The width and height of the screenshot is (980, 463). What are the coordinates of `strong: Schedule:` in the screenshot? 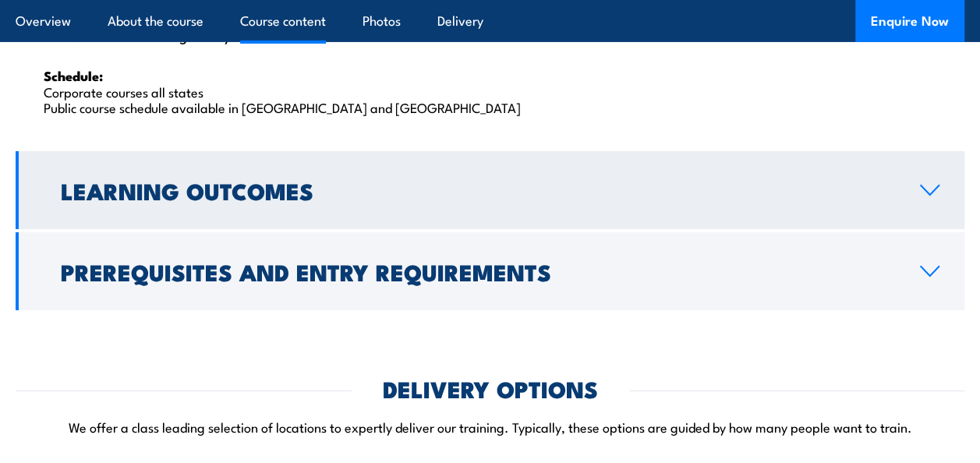 It's located at (73, 76).